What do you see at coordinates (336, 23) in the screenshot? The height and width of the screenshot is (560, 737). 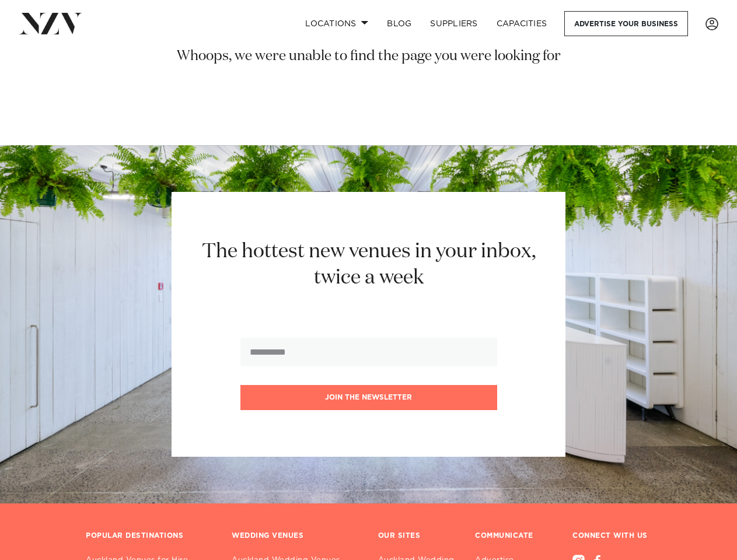 I see `a: Locations` at bounding box center [336, 23].